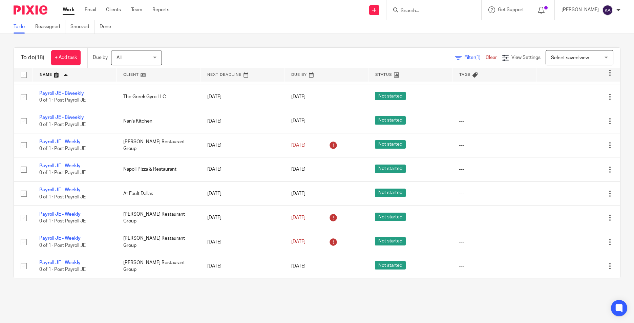 The height and width of the screenshot is (323, 634). Describe the element at coordinates (491, 58) in the screenshot. I see `a: Clear` at that location.